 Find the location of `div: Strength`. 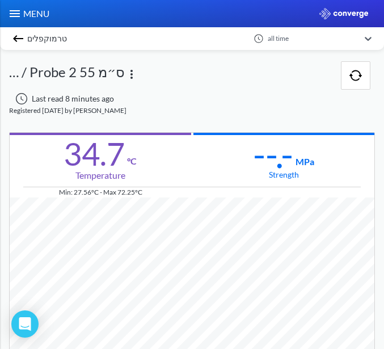

div: Strength is located at coordinates (284, 175).